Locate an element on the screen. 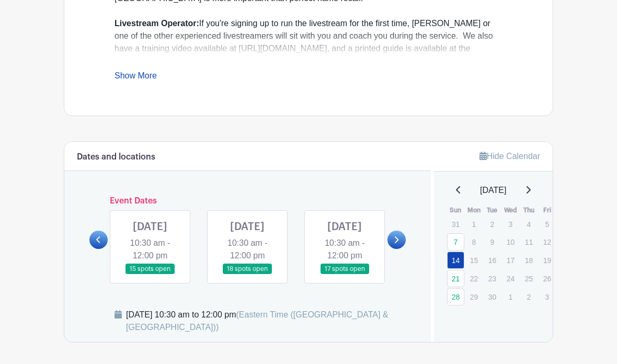 The image size is (617, 364). p: 15 is located at coordinates (474, 260).